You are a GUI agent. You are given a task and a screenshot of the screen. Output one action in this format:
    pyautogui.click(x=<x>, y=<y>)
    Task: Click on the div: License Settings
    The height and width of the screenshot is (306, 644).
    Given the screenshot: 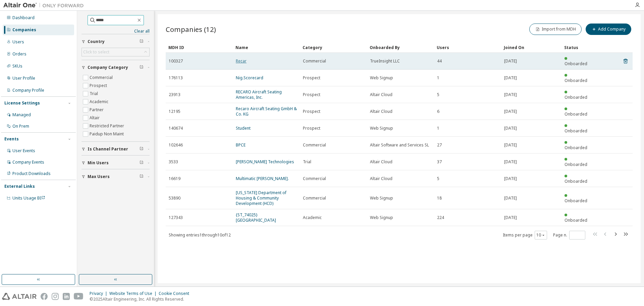 What is the action you would take?
    pyautogui.click(x=22, y=103)
    